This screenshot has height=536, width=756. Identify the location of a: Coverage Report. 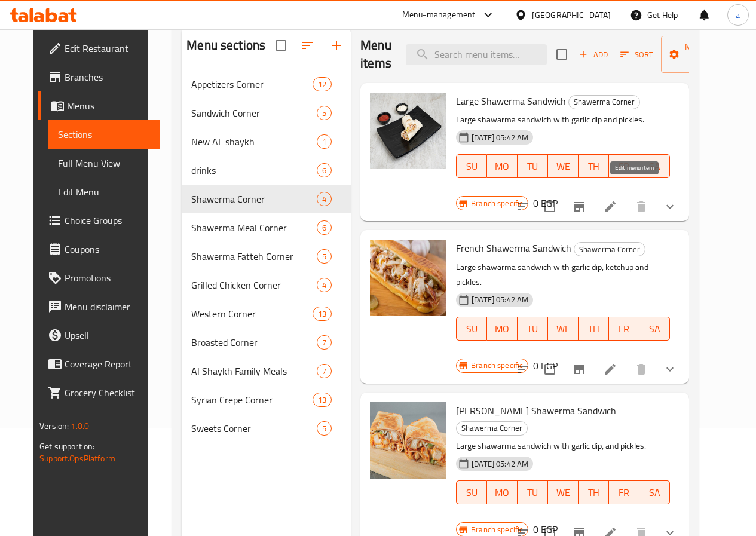
(98, 364).